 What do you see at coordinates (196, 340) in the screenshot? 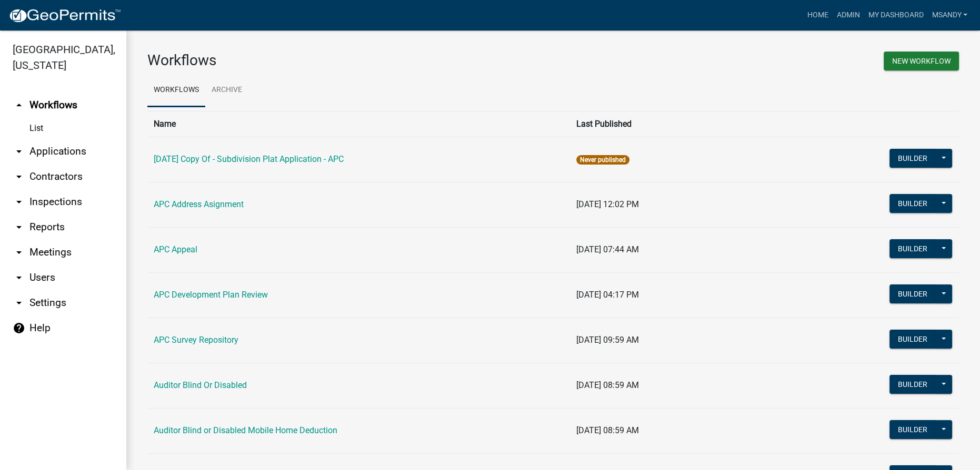
I see `a: APC Survey Repository` at bounding box center [196, 340].